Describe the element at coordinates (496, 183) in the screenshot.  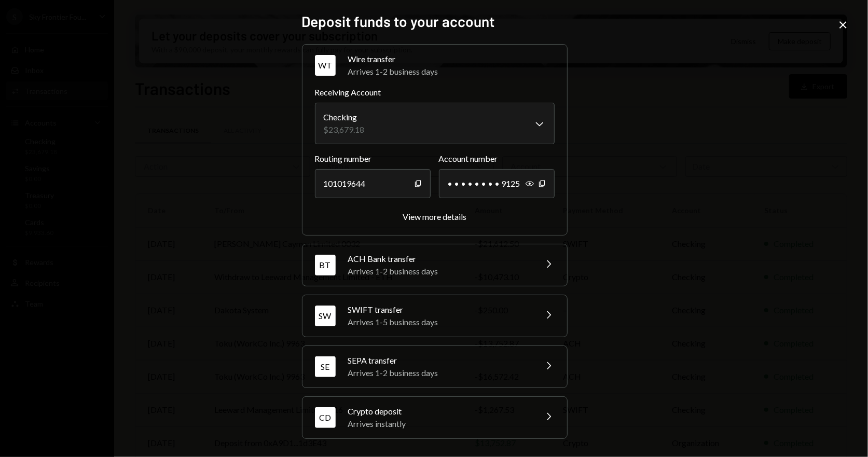
I see `div: • • • • • • • • 9125` at that location.